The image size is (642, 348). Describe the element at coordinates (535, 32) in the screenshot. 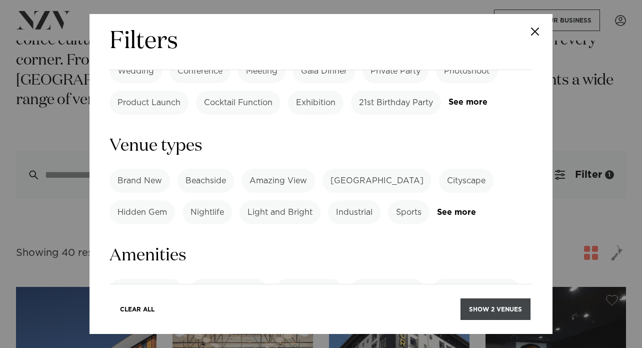

I see `button: Close` at that location.